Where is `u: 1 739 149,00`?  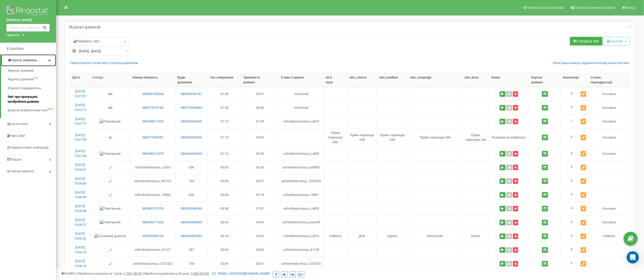 u: 1 739 149,00 is located at coordinates (133, 273).